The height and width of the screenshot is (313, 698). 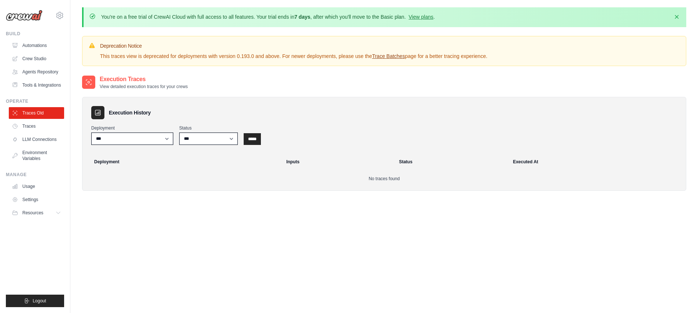 I want to click on h3: Deprecation Notice, so click(x=294, y=46).